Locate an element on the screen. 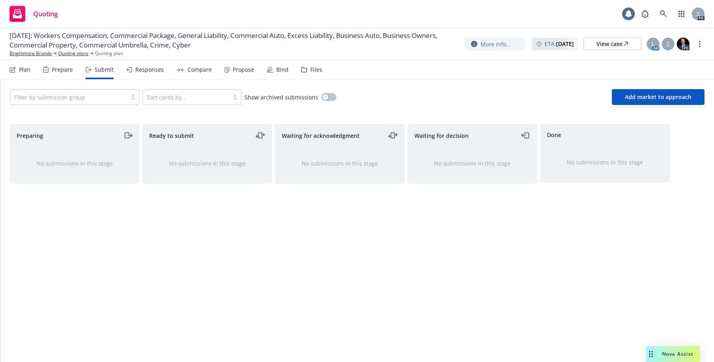 The image size is (714, 362). div: View case is located at coordinates (613, 44).